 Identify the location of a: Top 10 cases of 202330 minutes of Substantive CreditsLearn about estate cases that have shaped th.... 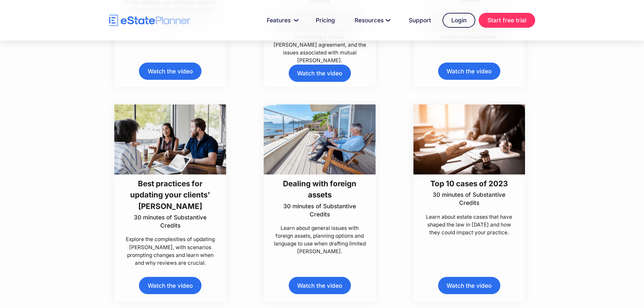
(469, 170).